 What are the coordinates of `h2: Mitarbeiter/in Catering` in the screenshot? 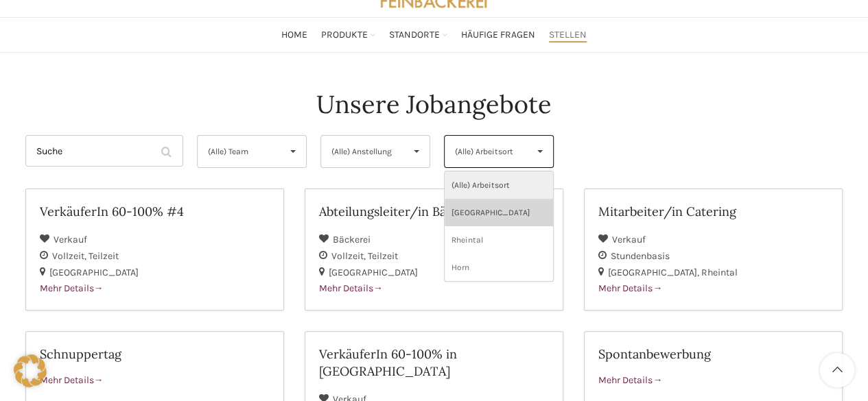 It's located at (713, 211).